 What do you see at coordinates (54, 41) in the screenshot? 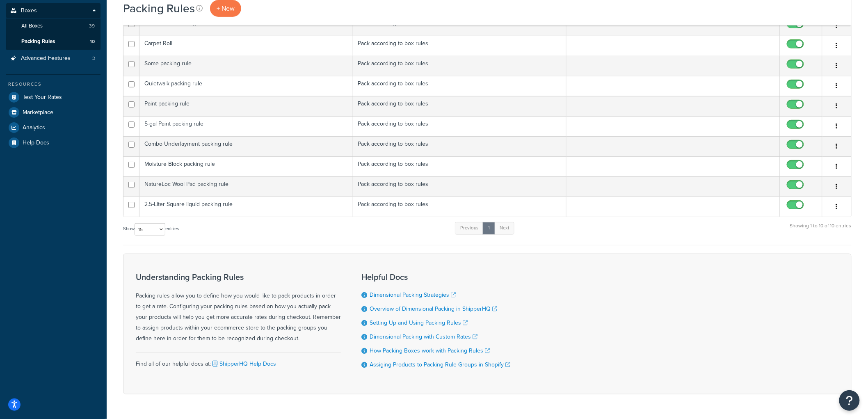
I see `li: Packing Rules` at bounding box center [54, 41].